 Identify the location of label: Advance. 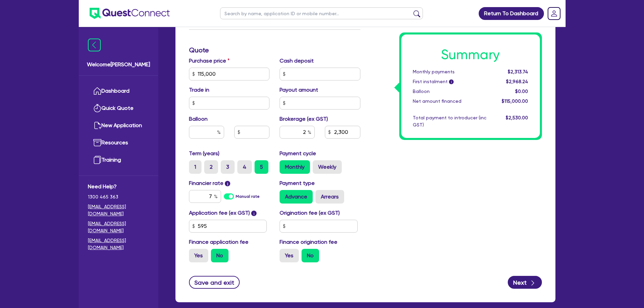
(296, 197).